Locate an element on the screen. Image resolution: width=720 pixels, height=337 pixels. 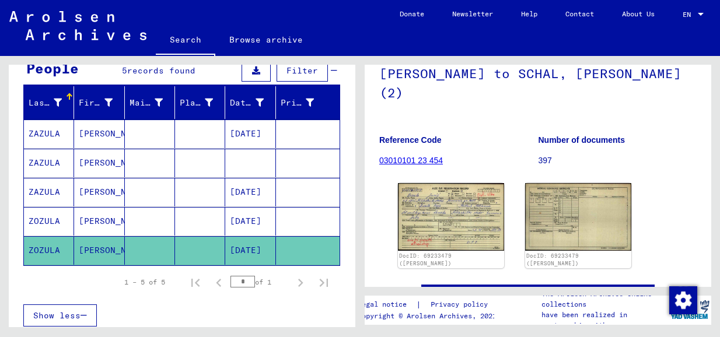
mat-header-cell: Prisoner # is located at coordinates (308, 103).